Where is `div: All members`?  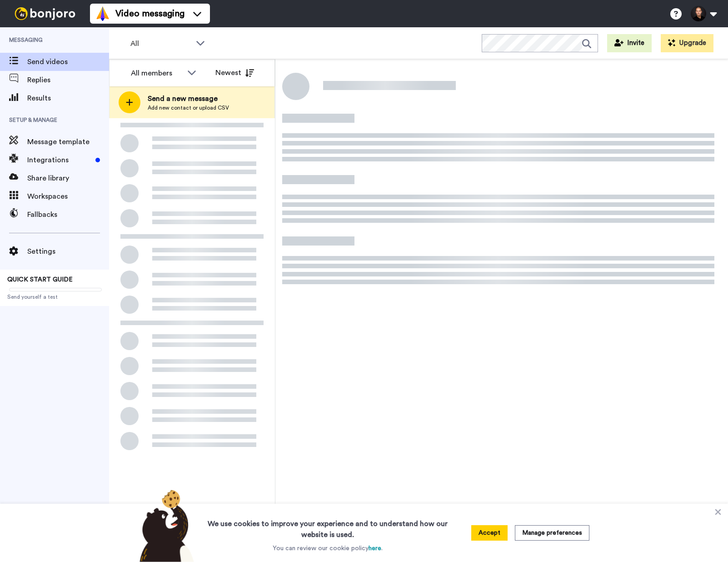
div: All members is located at coordinates (156, 73).